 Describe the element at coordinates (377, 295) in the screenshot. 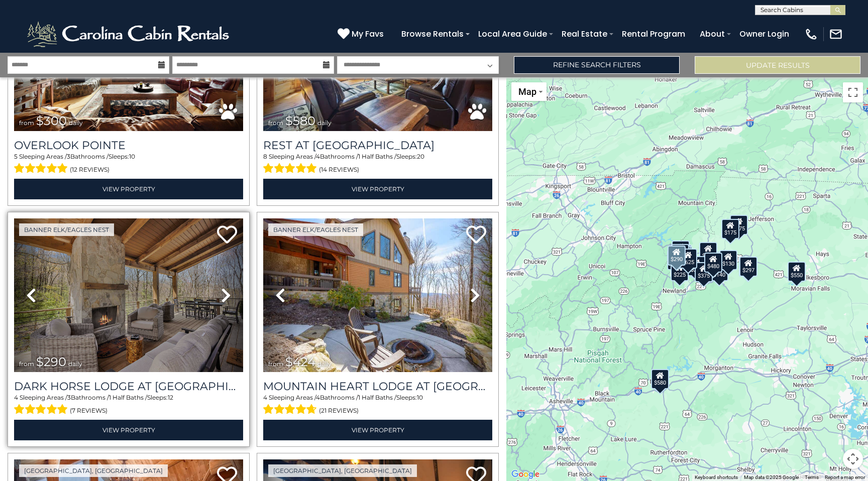

I see `img: thumbnail_163263019.jpeg` at that location.